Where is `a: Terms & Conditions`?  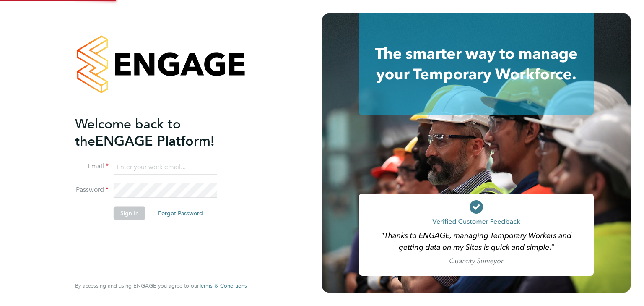 a: Terms & Conditions is located at coordinates (223, 286).